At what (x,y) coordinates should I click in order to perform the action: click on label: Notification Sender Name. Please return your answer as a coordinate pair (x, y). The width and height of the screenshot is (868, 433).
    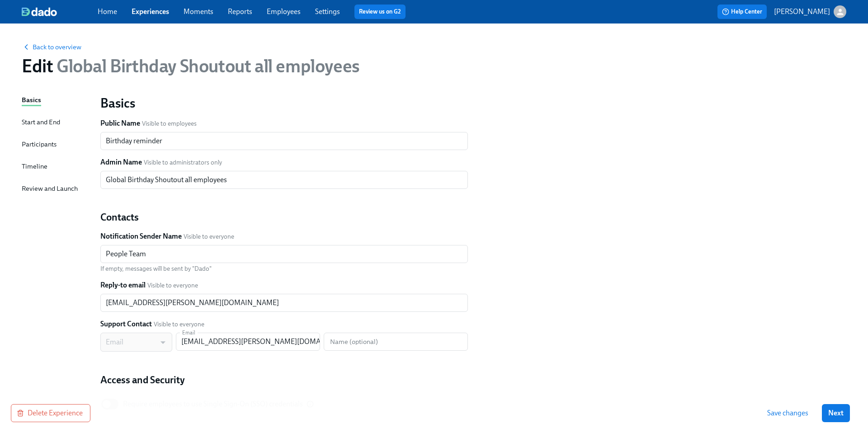
    Looking at the image, I should click on (141, 236).